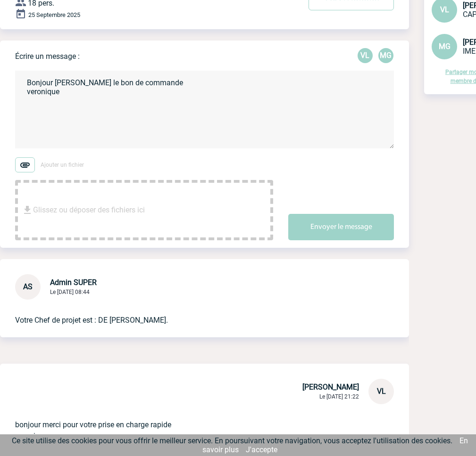 This screenshot has width=476, height=456. What do you see at coordinates (334, 445) in the screenshot?
I see `a: En savoir plus` at bounding box center [334, 445].